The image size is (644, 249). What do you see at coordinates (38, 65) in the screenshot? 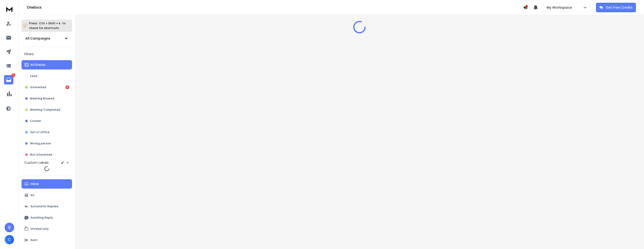
I see `p: All Status` at bounding box center [38, 65].